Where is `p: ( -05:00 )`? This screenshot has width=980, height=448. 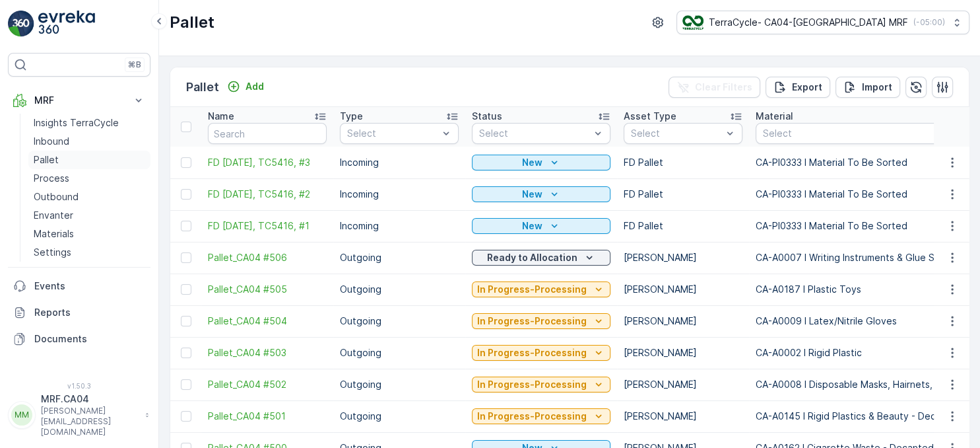 p: ( -05:00 ) is located at coordinates (929, 23).